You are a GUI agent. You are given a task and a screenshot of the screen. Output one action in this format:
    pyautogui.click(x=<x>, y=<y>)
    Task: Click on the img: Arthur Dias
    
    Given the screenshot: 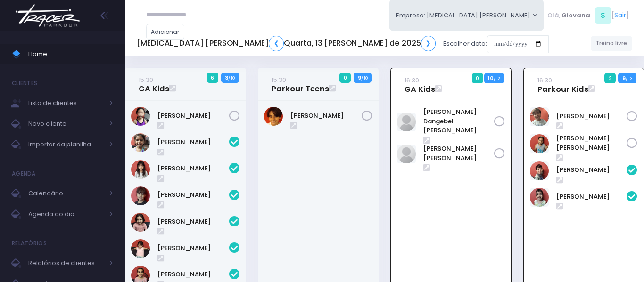 What is the action you would take?
    pyautogui.click(x=273, y=116)
    